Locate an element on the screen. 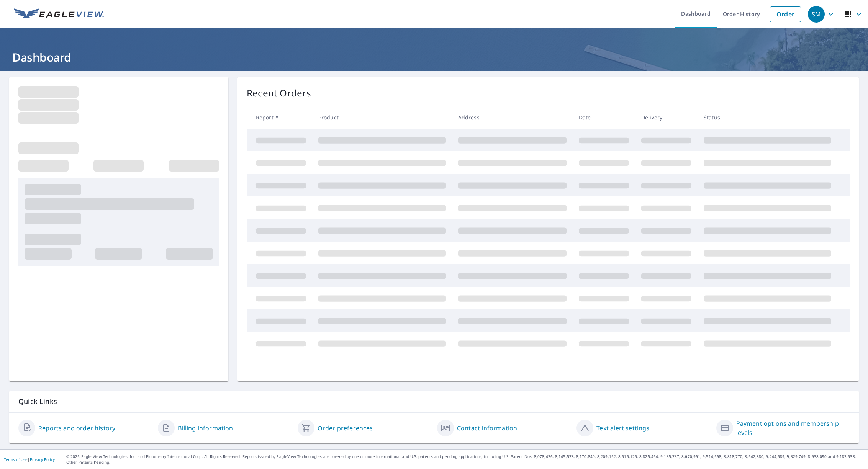 The image size is (868, 469). h1: Dashboard is located at coordinates (434, 57).